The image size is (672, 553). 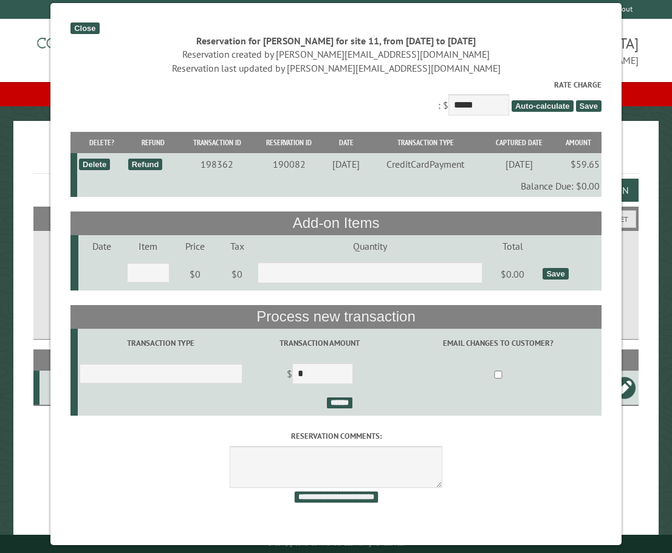 What do you see at coordinates (512, 246) in the screenshot?
I see `td: Total` at bounding box center [512, 246].